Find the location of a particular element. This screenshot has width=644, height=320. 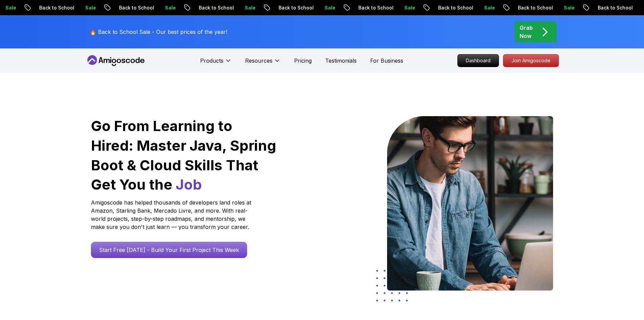

a: Testimonials is located at coordinates (341, 60).